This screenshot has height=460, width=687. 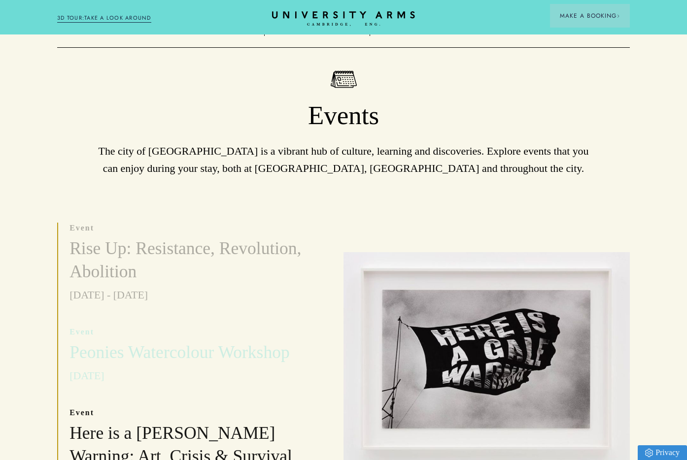 What do you see at coordinates (343, 19) in the screenshot?
I see `a: Home` at bounding box center [343, 19].